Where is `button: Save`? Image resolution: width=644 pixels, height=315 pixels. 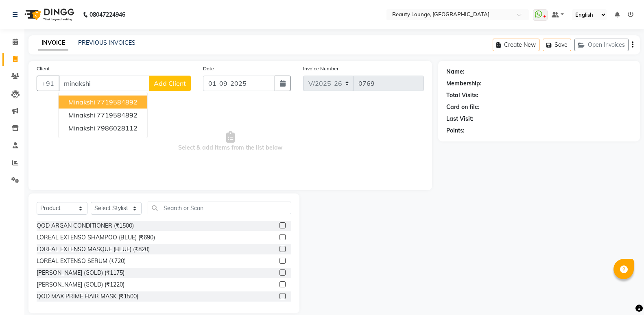
button: Save is located at coordinates (557, 45).